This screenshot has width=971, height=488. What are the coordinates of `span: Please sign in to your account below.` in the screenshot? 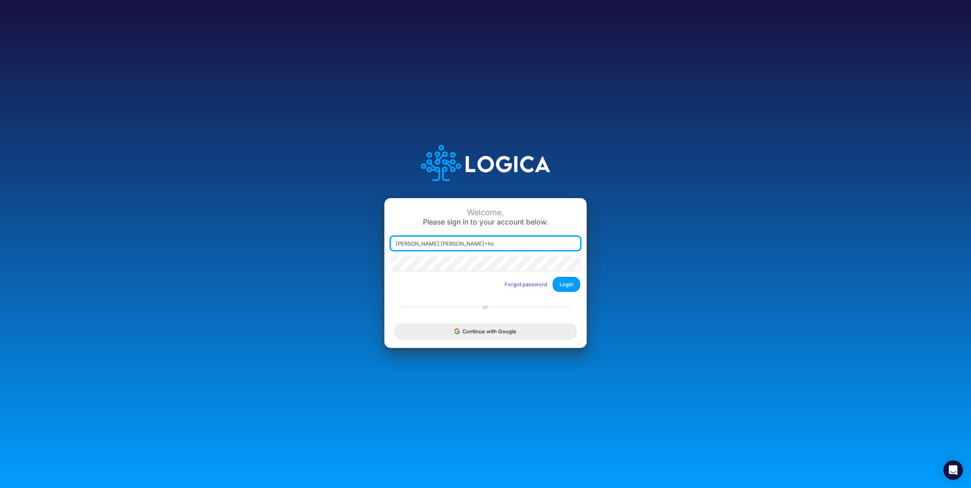 It's located at (485, 222).